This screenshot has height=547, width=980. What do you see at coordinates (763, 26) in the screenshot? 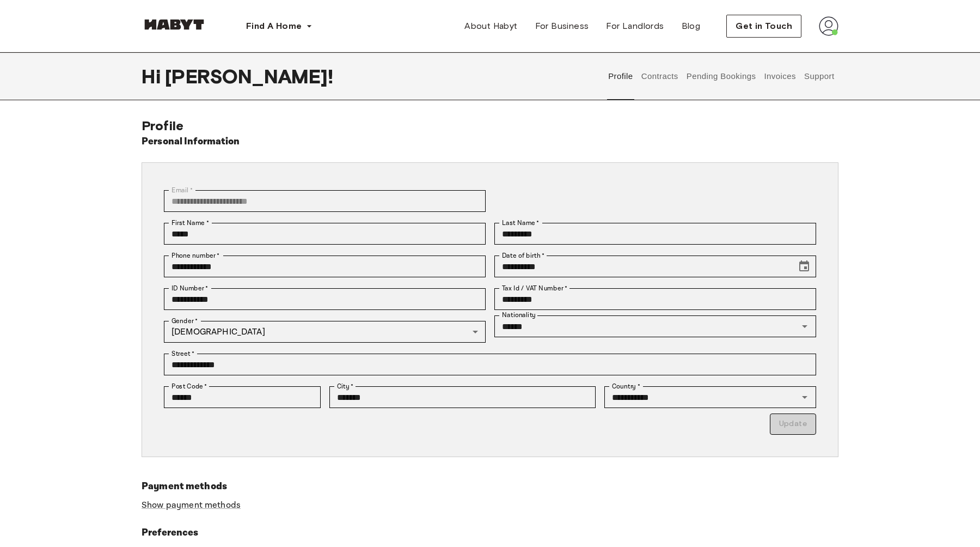
I see `span: Get in Touch` at bounding box center [763, 26].